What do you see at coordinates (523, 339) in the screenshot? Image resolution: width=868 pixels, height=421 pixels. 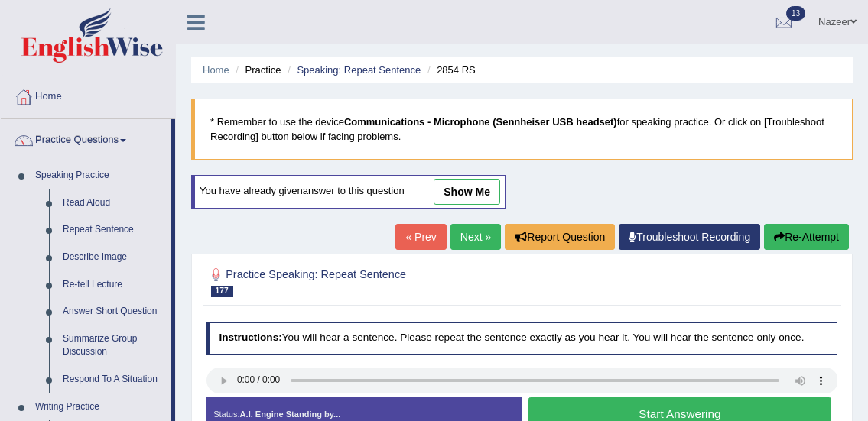 I see `h4: You will hear a sentence. Please repeat the sentence exactly as you hear it. You will hear the se...` at bounding box center [523, 339].